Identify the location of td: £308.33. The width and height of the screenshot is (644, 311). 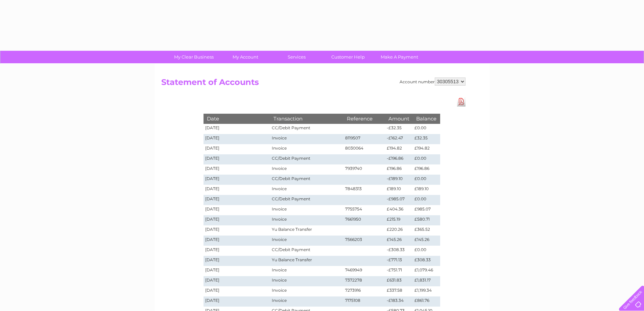
(426, 261).